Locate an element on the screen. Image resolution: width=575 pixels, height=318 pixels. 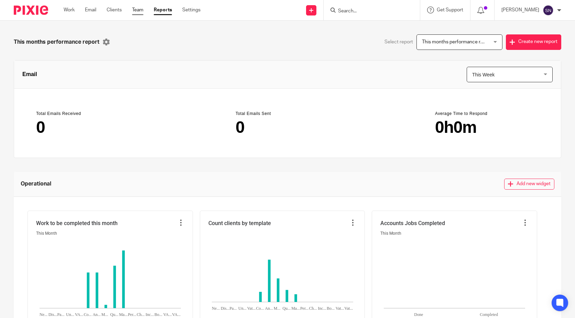
header: Total Emails Sent is located at coordinates (288, 114).